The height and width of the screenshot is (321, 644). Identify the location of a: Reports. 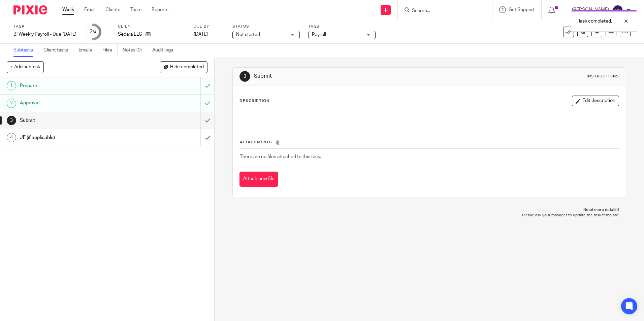
(160, 10).